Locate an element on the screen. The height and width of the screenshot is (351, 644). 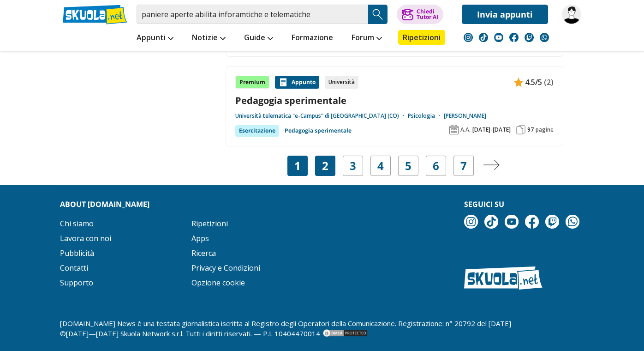
a: 3 is located at coordinates (353, 165).